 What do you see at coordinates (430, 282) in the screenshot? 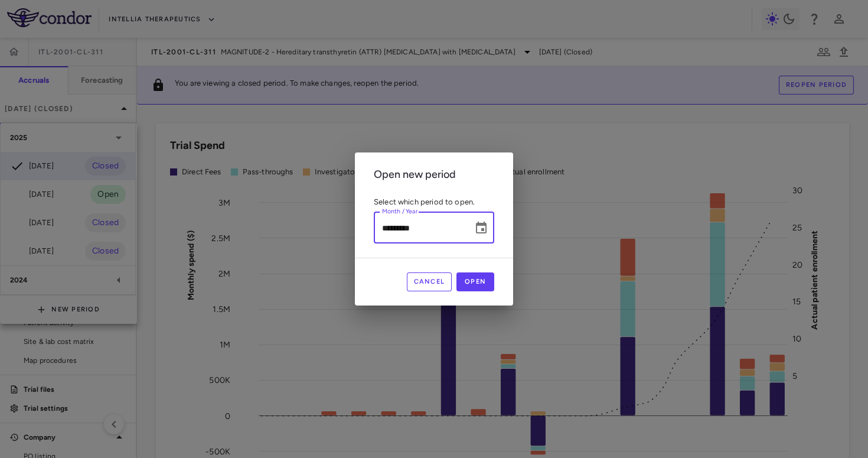
I see `button: Cancel` at bounding box center [430, 282].